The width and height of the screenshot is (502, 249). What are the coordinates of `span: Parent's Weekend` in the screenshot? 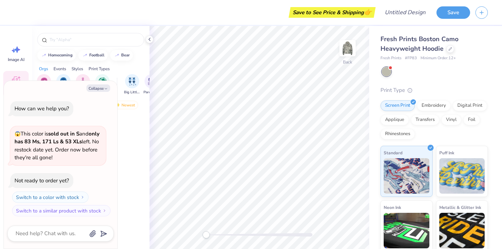 It's located at (152, 92).